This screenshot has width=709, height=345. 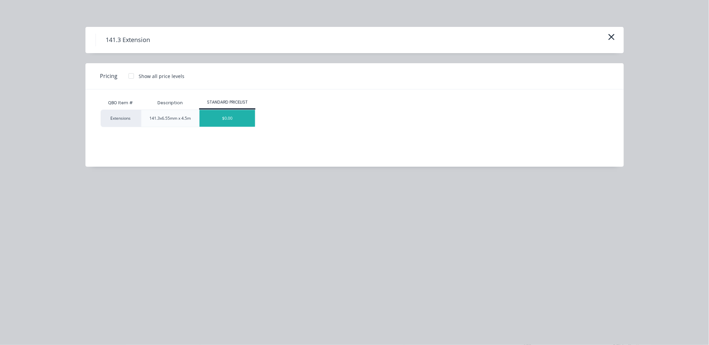 What do you see at coordinates (227, 118) in the screenshot?
I see `div: $0.00` at bounding box center [227, 118].